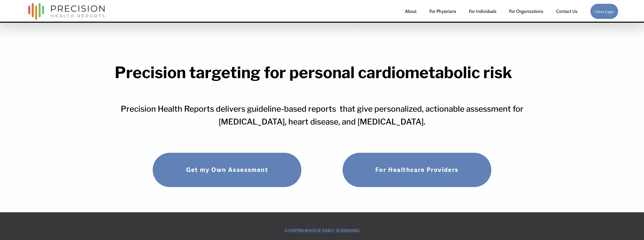 The image size is (644, 240). I want to click on span: For Organizations, so click(526, 12).